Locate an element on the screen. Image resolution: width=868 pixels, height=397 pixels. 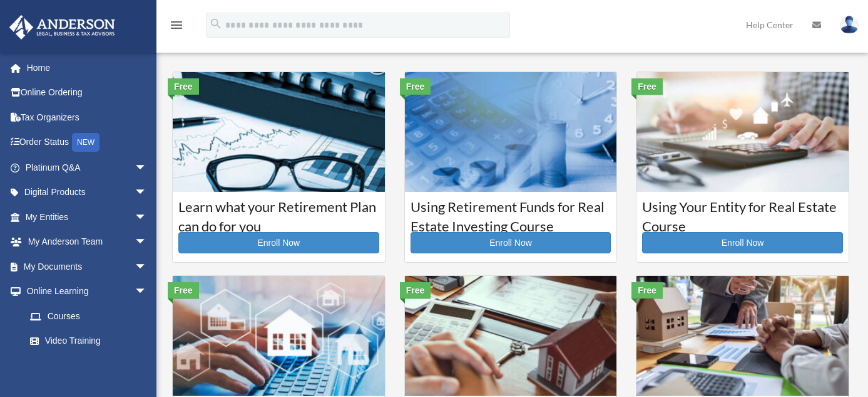
div: NEW is located at coordinates (86, 142).